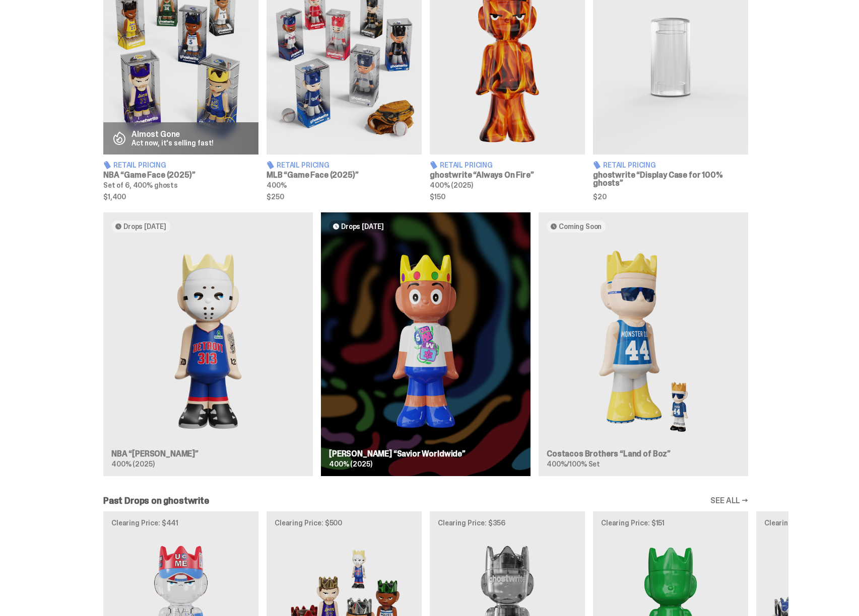 The height and width of the screenshot is (616, 859). Describe the element at coordinates (156, 501) in the screenshot. I see `h2: Past Drops on ghostwrite` at that location.